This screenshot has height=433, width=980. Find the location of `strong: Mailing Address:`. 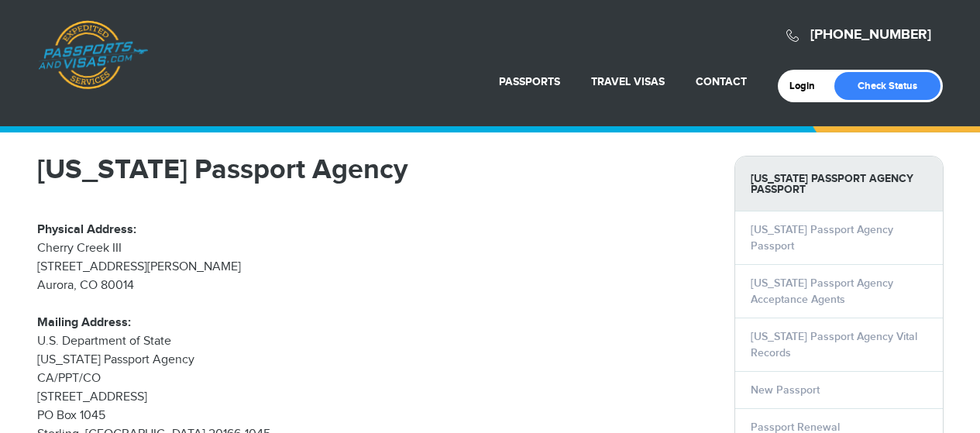

strong: Mailing Address: is located at coordinates (84, 322).